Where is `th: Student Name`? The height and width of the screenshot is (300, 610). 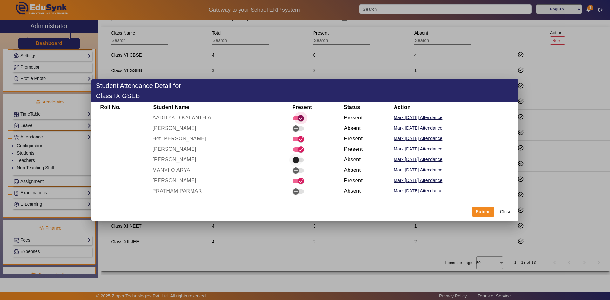 th: Student Name is located at coordinates (222, 107).